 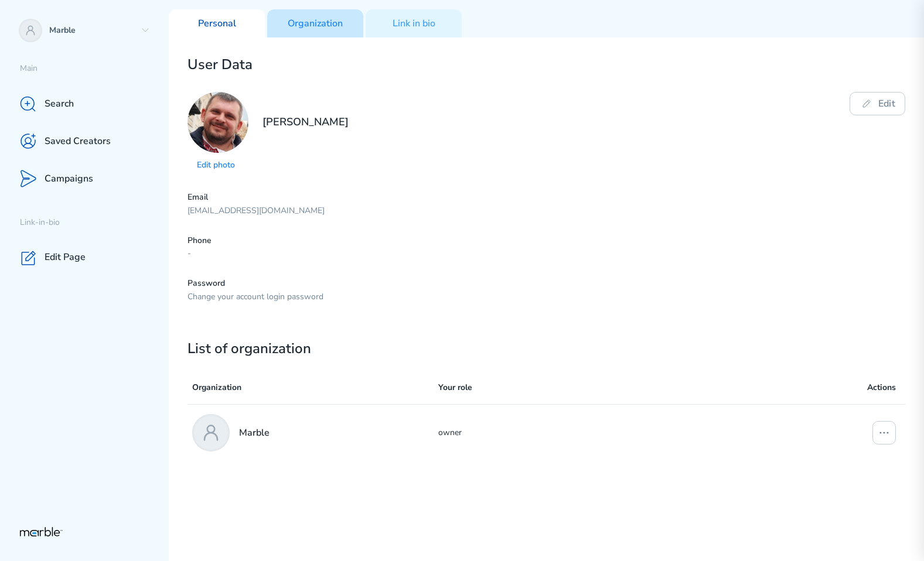 What do you see at coordinates (843, 388) in the screenshot?
I see `p: Actions` at bounding box center [843, 388].